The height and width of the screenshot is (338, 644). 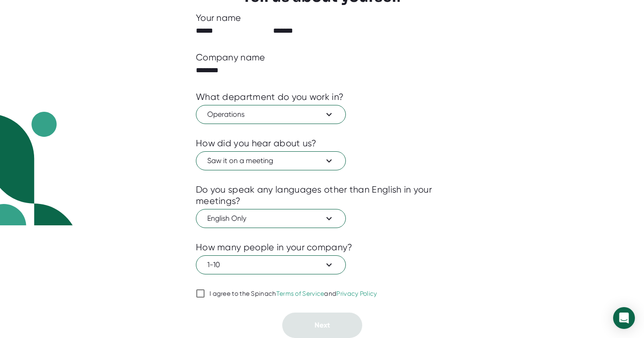 I want to click on span: Operations, so click(x=270, y=114).